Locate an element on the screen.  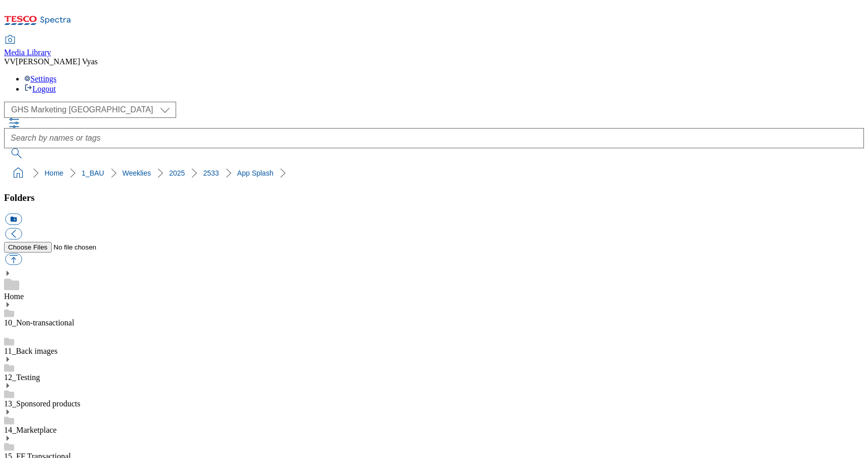
a: Media Library is located at coordinates (28, 46).